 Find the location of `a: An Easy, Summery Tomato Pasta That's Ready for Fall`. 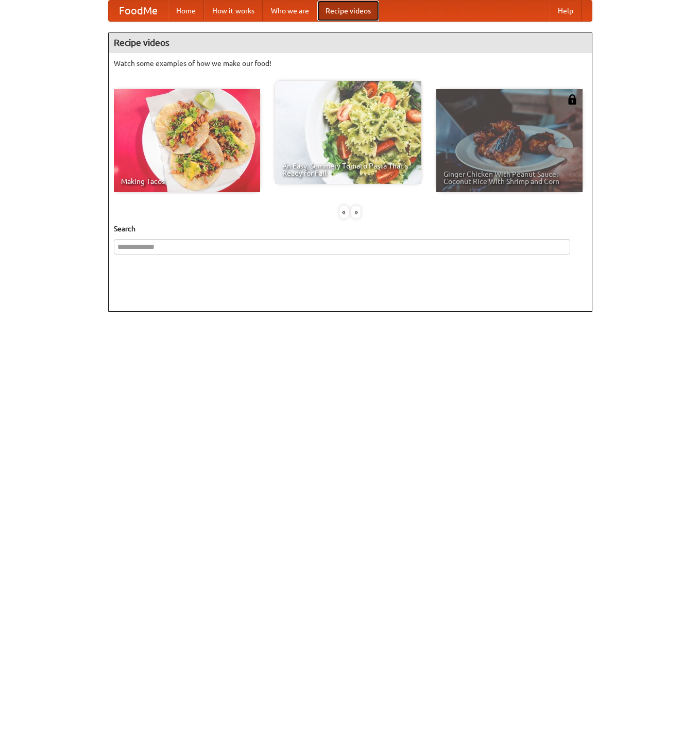

a: An Easy, Summery Tomato Pasta That's Ready for Fall is located at coordinates (348, 132).